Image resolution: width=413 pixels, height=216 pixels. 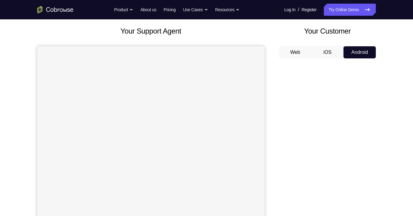 What do you see at coordinates (148, 10) in the screenshot?
I see `a: About us` at bounding box center [148, 10].